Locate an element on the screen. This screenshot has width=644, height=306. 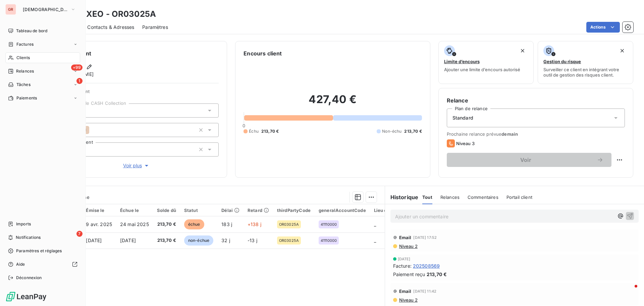
span: Imports is located at coordinates (24, 224).